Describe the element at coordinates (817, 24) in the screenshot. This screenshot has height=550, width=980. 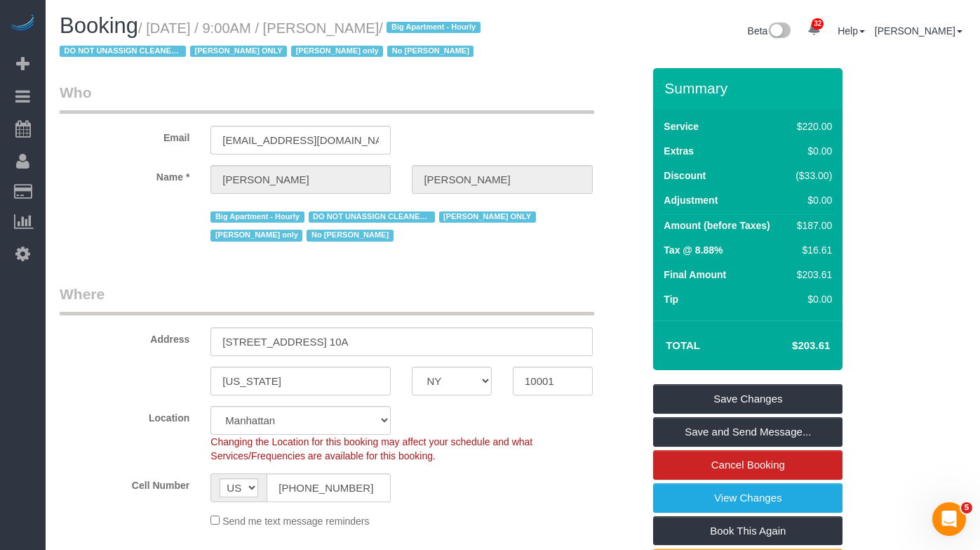
I see `span: 32` at that location.